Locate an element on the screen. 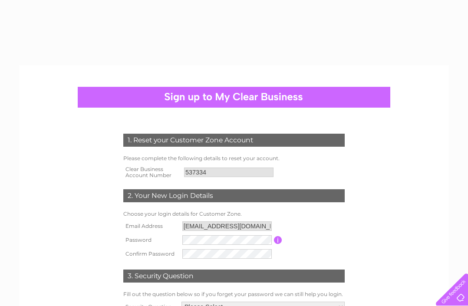 The height and width of the screenshot is (306, 468). th: Confirm Password is located at coordinates (151, 254).